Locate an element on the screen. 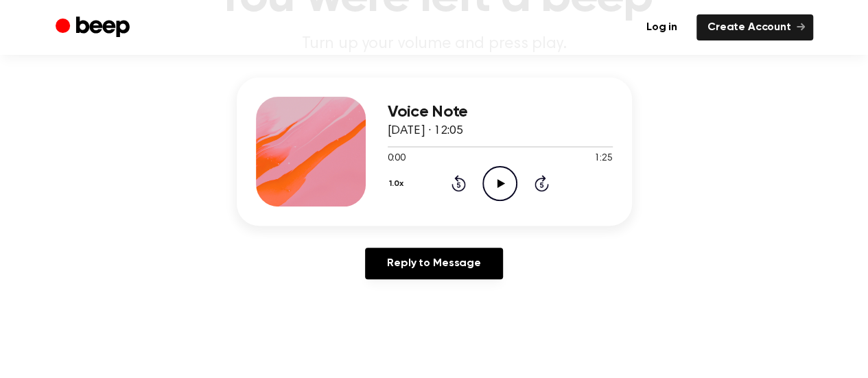 This screenshot has height=378, width=868. h3: Voice Note is located at coordinates (500, 112).